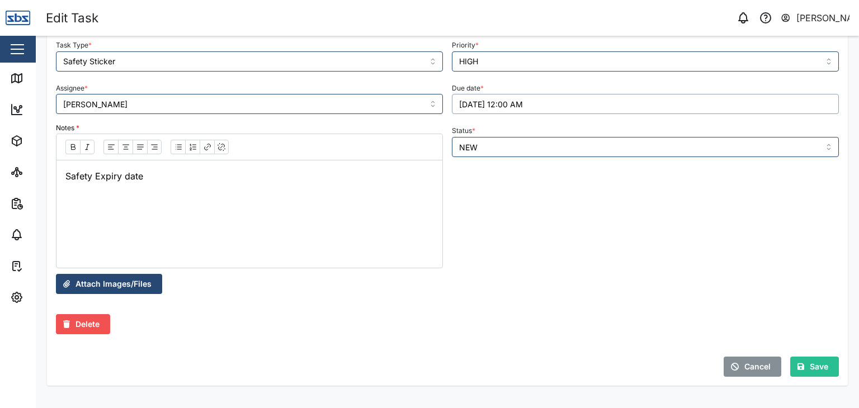  Describe the element at coordinates (140, 147) in the screenshot. I see `button: Align text: justify` at that location.